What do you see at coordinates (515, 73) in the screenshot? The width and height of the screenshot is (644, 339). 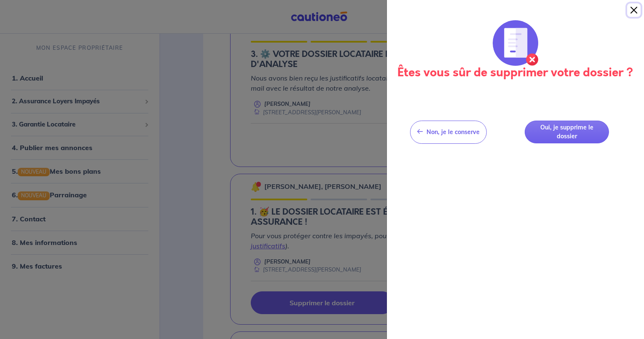 I see `h3: Êtes vous sûr de supprimer votre dossier ?` at bounding box center [515, 73].